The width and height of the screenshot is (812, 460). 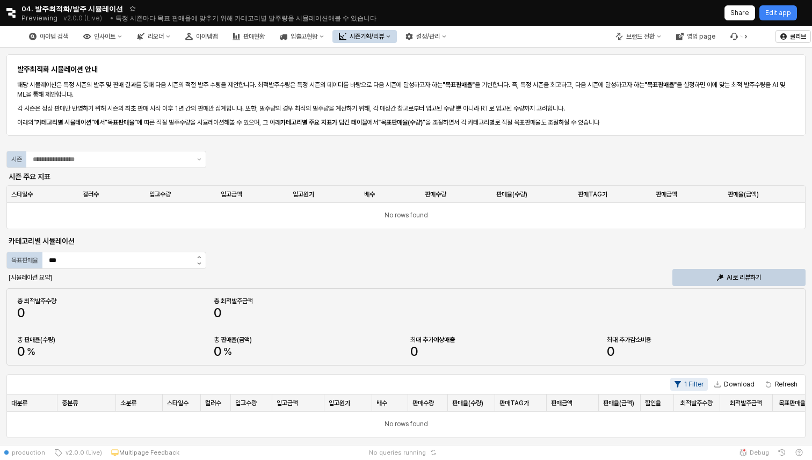 I want to click on button: Reset app state, so click(x=434, y=453).